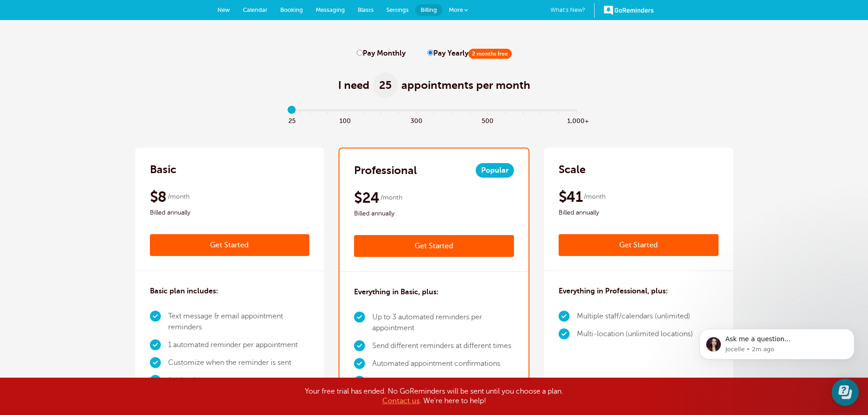 The height and width of the screenshot is (415, 868). Describe the element at coordinates (572, 10) in the screenshot. I see `a: What's New?` at that location.